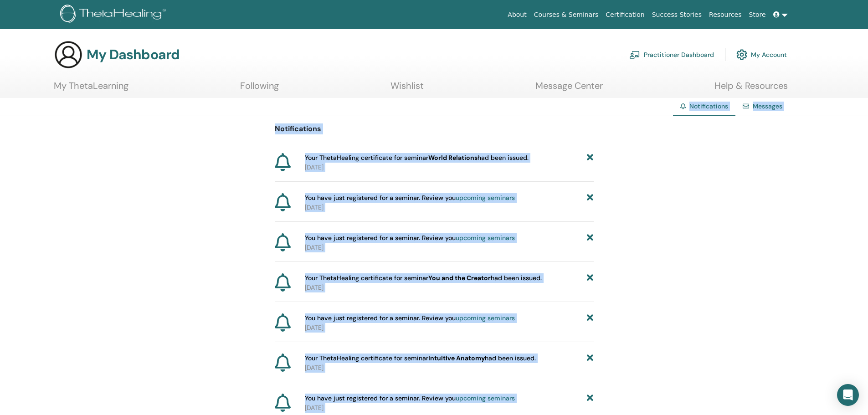  I want to click on a: Resources, so click(726, 14).